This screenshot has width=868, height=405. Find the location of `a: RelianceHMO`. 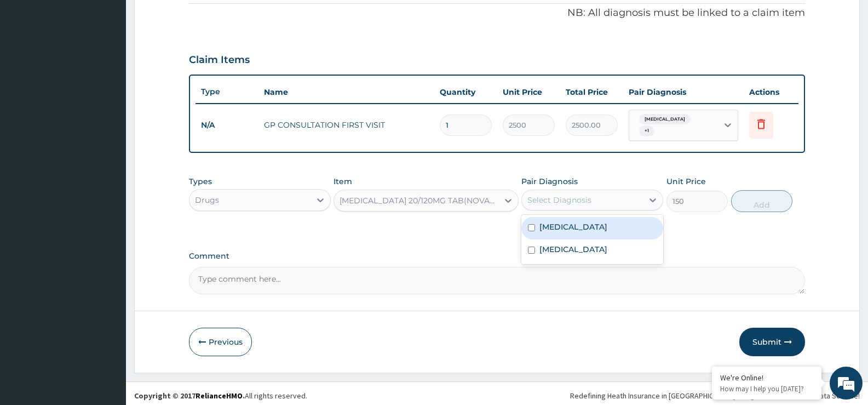

a: RelianceHMO is located at coordinates (219, 395).